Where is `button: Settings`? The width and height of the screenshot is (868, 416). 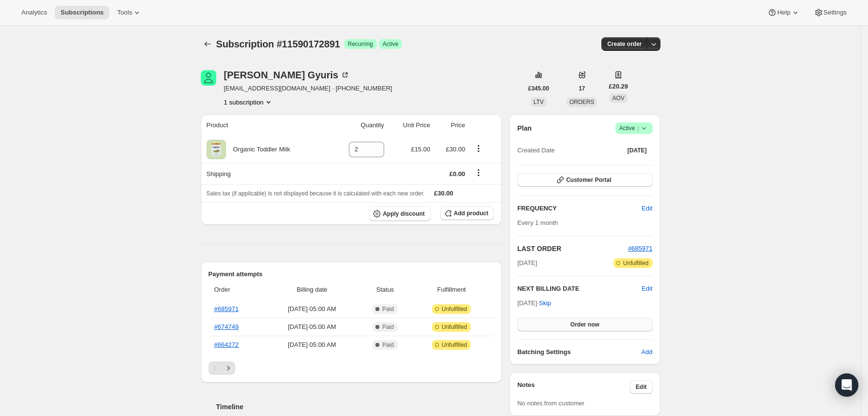 button: Settings is located at coordinates (830, 13).